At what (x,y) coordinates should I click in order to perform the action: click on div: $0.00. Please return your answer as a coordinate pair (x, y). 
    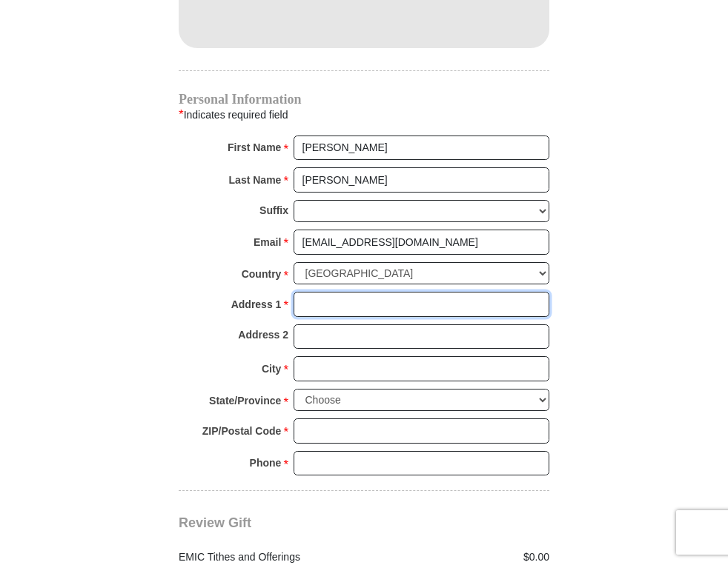
    Looking at the image, I should click on (460, 557).